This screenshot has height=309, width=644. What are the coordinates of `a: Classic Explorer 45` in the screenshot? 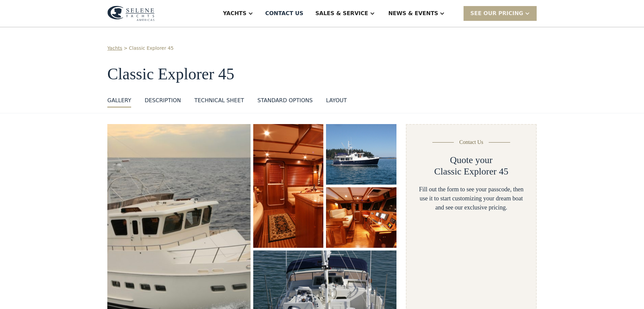 It's located at (151, 48).